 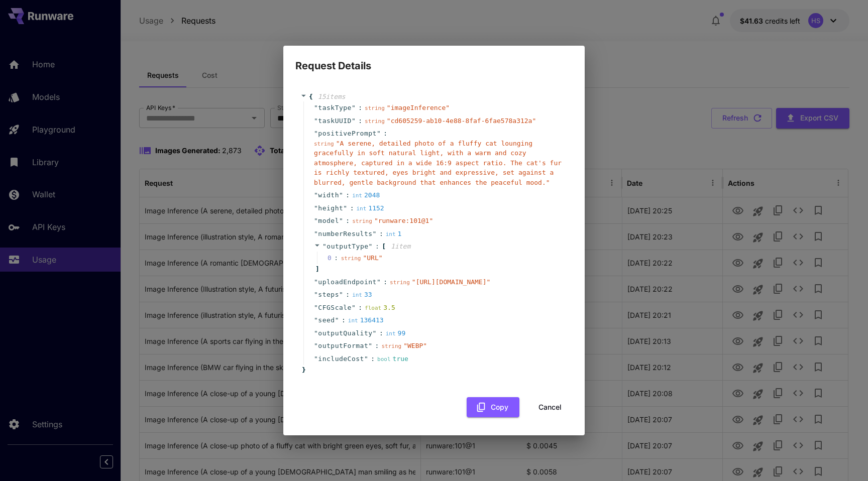 What do you see at coordinates (418, 107) in the screenshot?
I see `span: " imageInference "` at bounding box center [418, 107].